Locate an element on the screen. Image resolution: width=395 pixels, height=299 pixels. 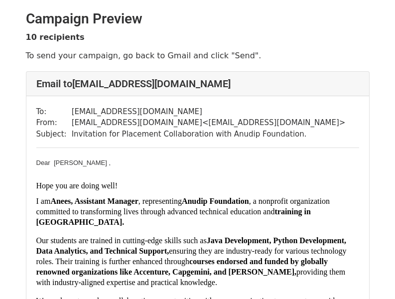
td: To: is located at coordinates (54, 112).